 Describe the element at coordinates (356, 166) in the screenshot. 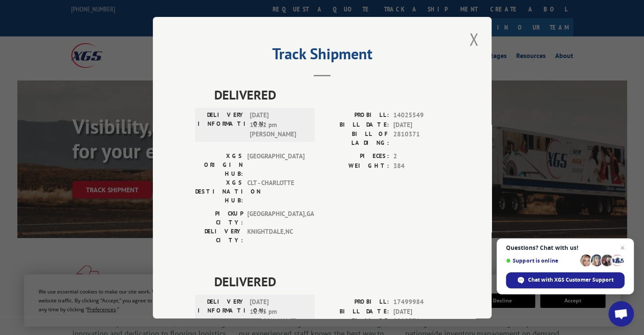

I see `label: WEIGHT:` at that location.